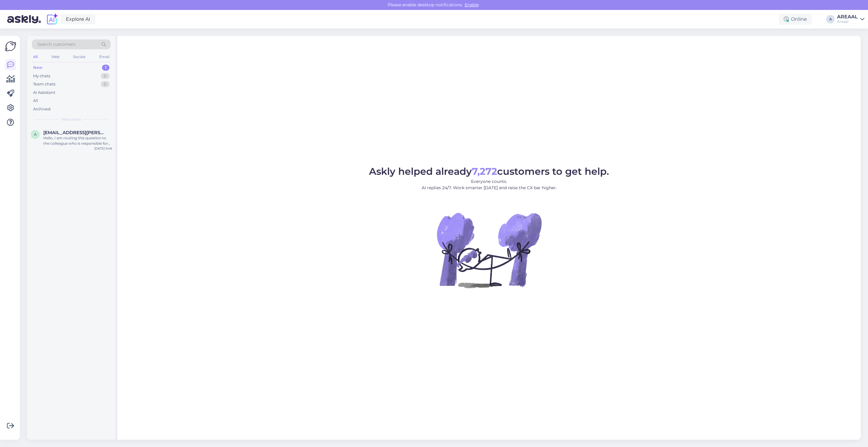 The image size is (868, 447). Describe the element at coordinates (795, 19) in the screenshot. I see `div: Online` at that location.